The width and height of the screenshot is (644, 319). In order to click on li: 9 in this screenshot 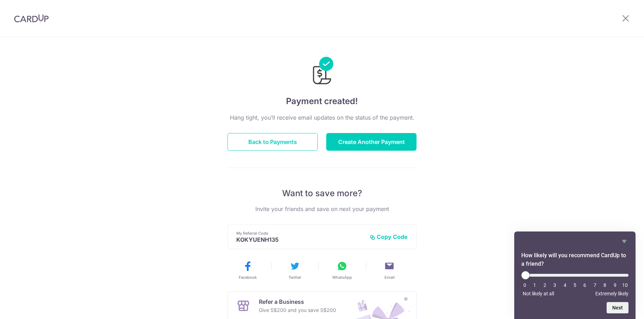, I will do `click(615, 285)`.